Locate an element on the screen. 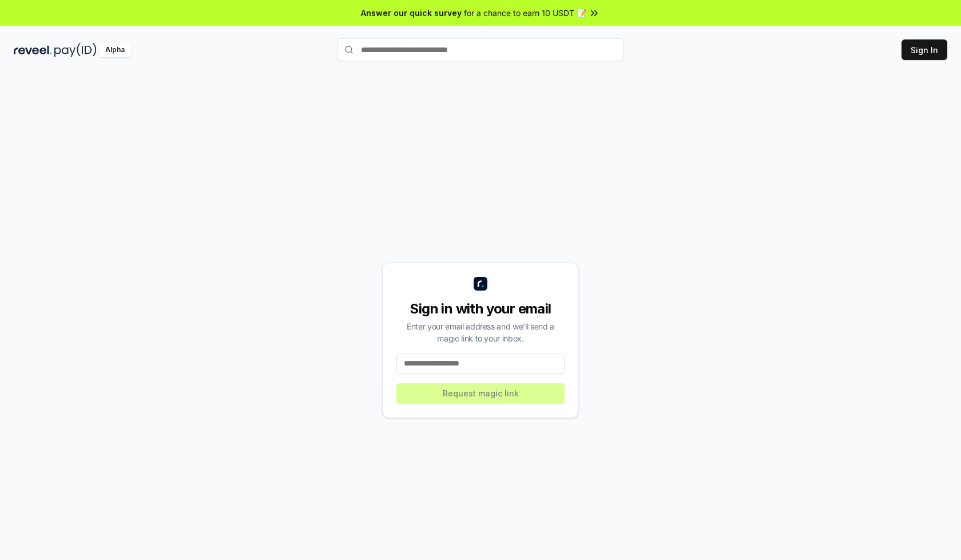 The image size is (961, 560). span: Answer our quick survey is located at coordinates (411, 13).